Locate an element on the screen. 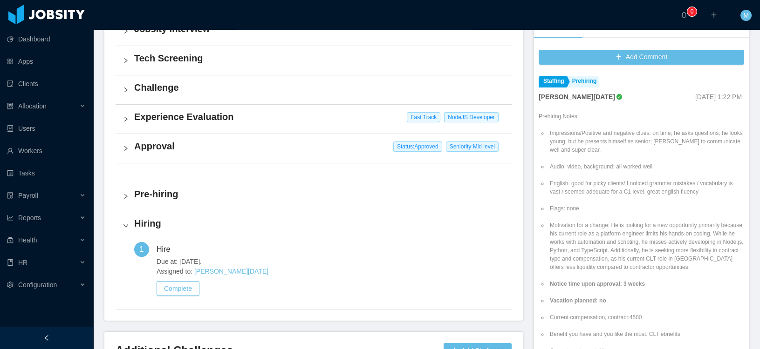  li: Flags: none is located at coordinates (646, 209).